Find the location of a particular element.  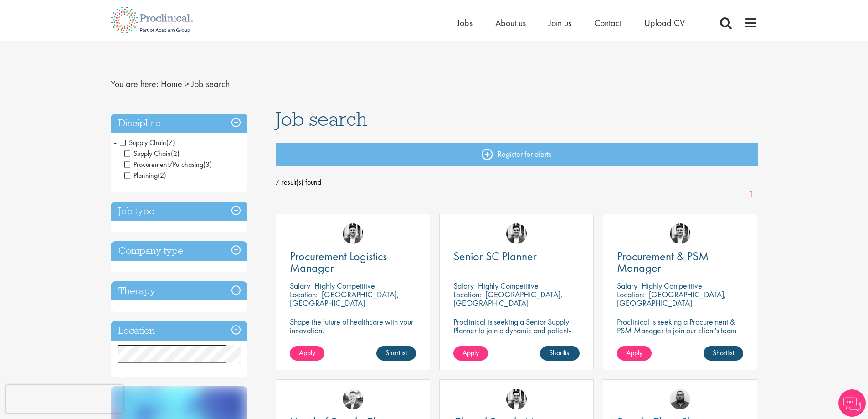

span: Jobs is located at coordinates (465, 23).